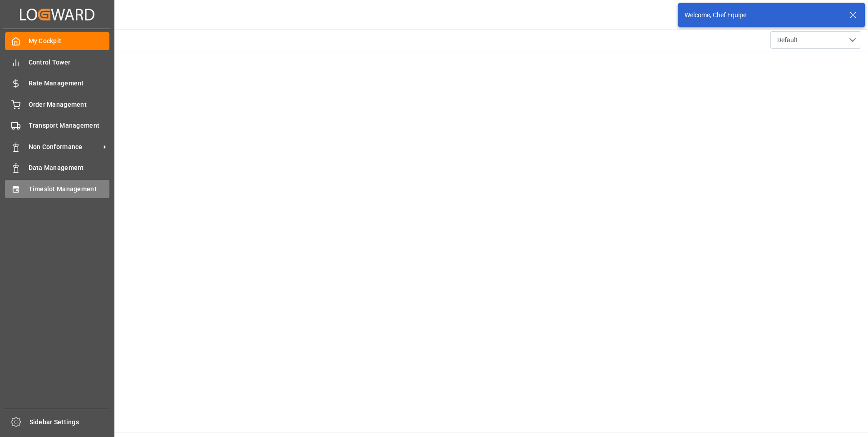 This screenshot has width=868, height=437. I want to click on div: Welcome, Chef Equipe, so click(763, 15).